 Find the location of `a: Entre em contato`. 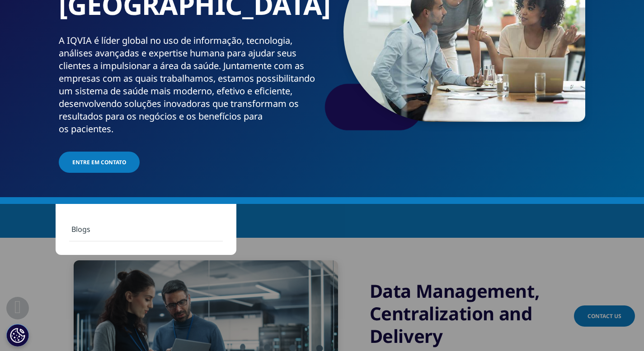

a: Entre em contato is located at coordinates (99, 162).